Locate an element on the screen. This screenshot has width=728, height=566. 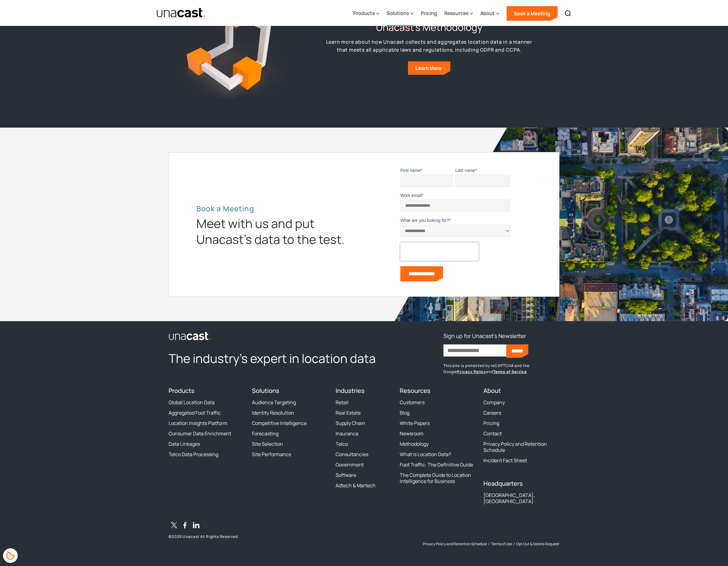
a: Blog is located at coordinates (404, 413).